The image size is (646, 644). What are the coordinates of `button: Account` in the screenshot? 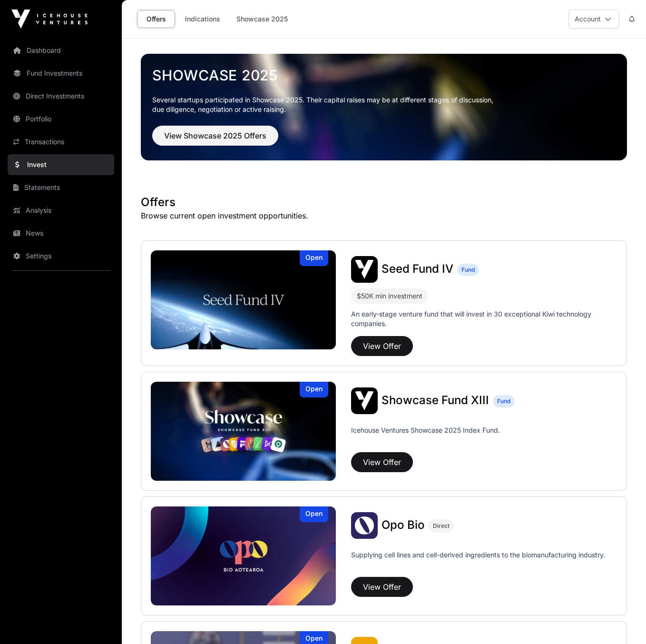 It's located at (594, 19).